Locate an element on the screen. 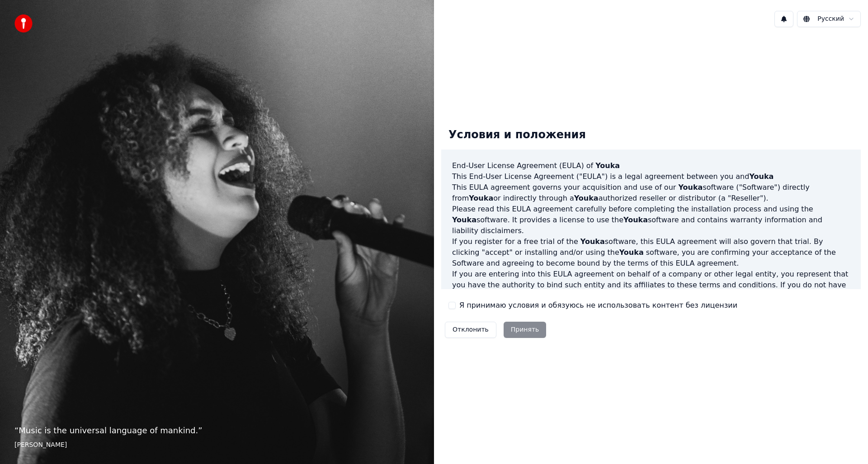 Image resolution: width=868 pixels, height=464 pixels. p: This EULA agreement governs your acquisition and use of our software ("Software") directly from o... is located at coordinates (651, 193).